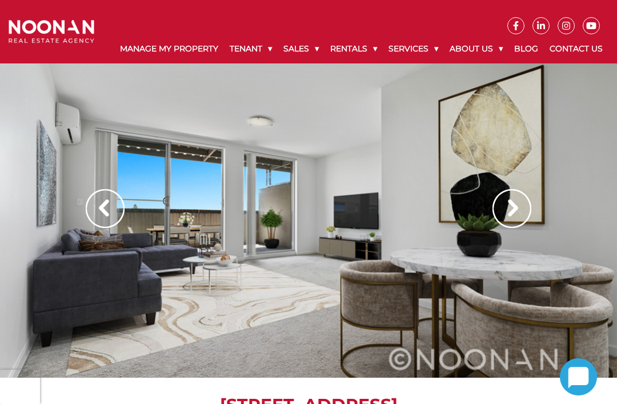 This screenshot has height=404, width=617. I want to click on a: Blog, so click(526, 49).